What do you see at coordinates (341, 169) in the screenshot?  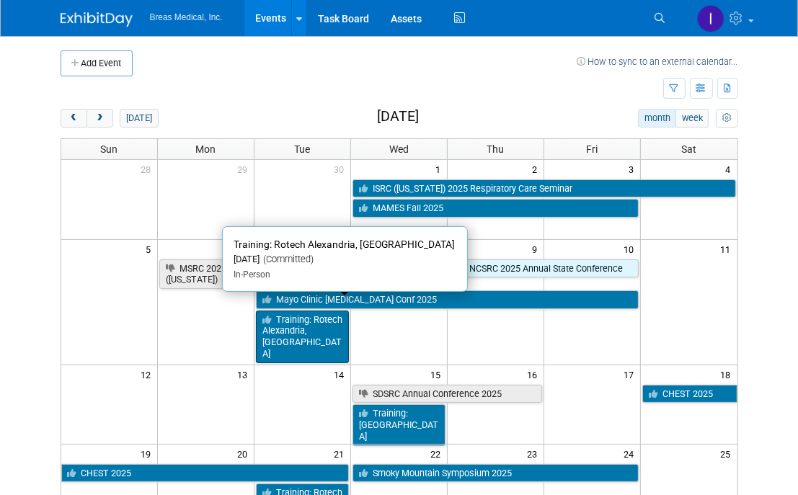 I see `span: 30` at bounding box center [341, 169].